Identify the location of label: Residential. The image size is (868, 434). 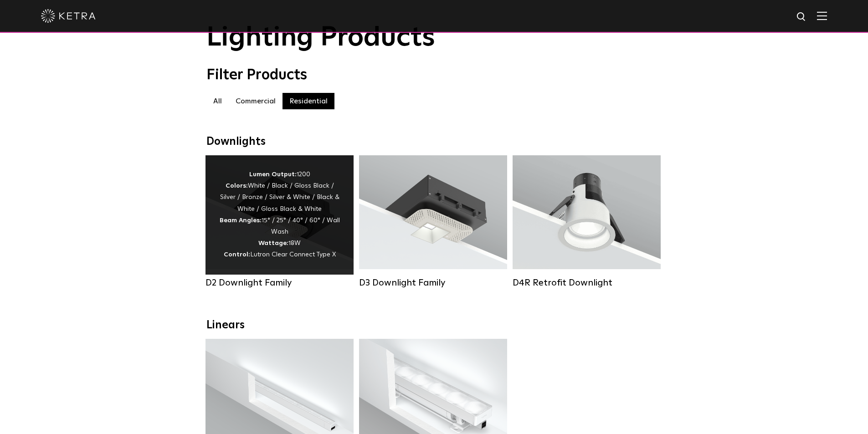
(308, 101).